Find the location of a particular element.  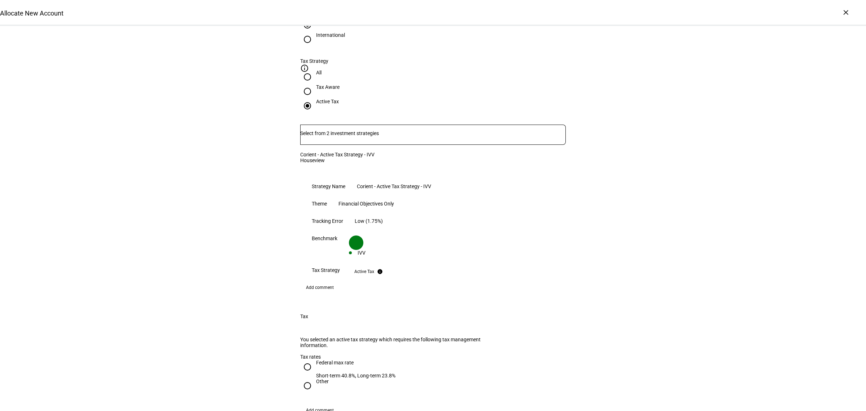

div: All is located at coordinates (319, 73).